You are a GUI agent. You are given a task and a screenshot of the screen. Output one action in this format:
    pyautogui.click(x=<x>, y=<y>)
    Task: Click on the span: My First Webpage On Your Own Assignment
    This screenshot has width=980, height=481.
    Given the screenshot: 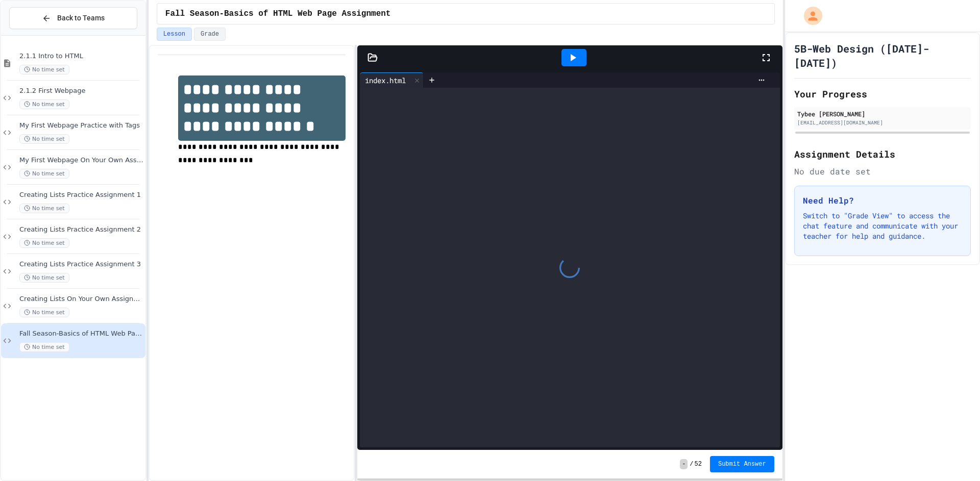 What is the action you would take?
    pyautogui.click(x=81, y=160)
    